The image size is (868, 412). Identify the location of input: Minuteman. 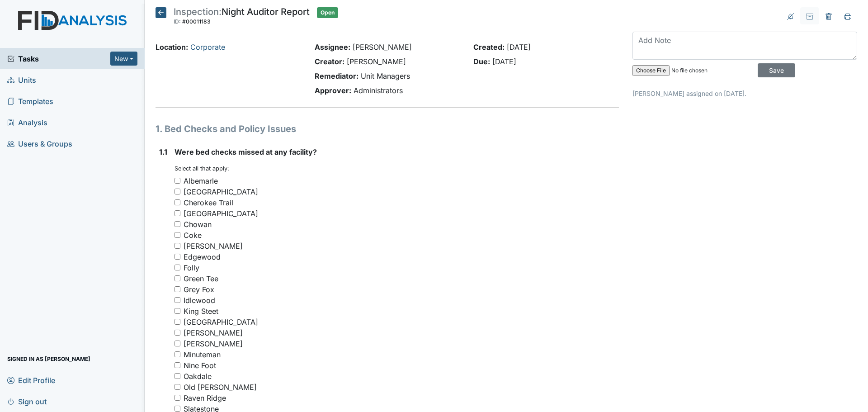
(177, 354).